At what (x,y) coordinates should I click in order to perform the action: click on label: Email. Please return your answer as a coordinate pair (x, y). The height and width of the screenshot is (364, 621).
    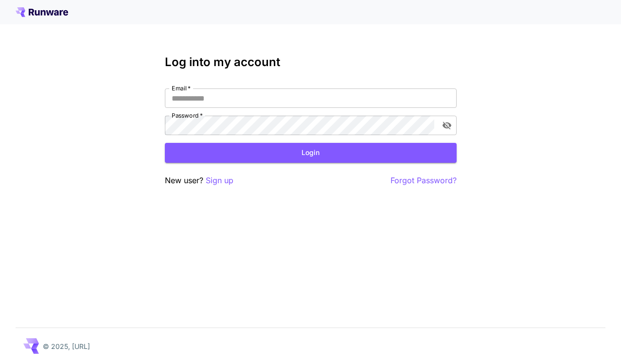
    Looking at the image, I should click on (181, 88).